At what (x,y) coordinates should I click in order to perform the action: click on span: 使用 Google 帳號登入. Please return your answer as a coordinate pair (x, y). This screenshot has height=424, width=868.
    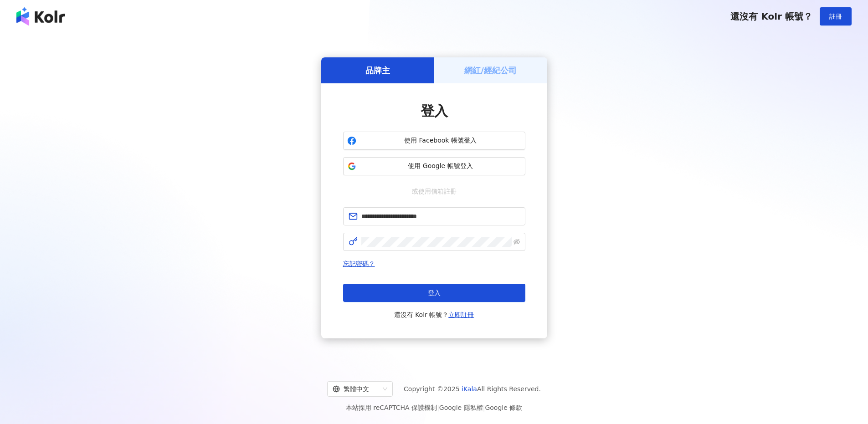
    Looking at the image, I should click on (440, 166).